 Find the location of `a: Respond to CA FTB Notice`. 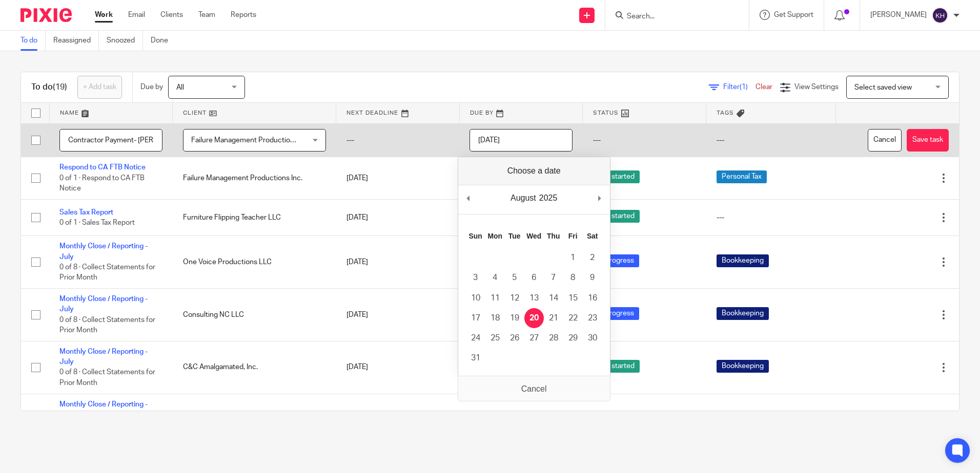

a: Respond to CA FTB Notice is located at coordinates (103, 168).